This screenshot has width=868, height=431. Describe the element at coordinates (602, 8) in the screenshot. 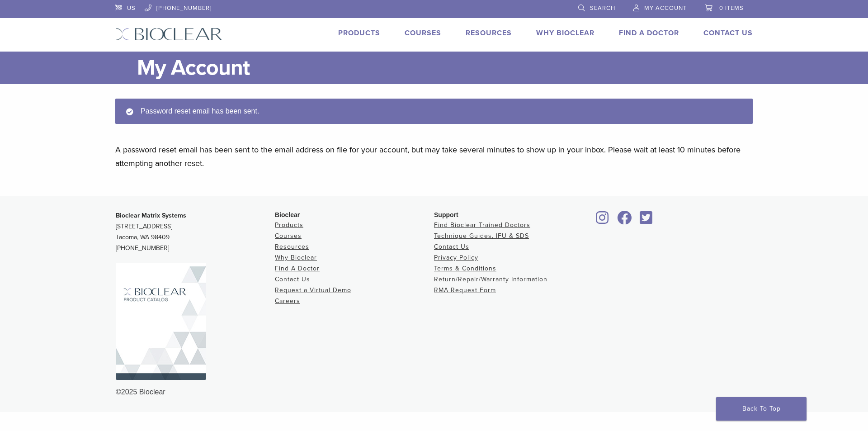

I see `span: Search` at that location.